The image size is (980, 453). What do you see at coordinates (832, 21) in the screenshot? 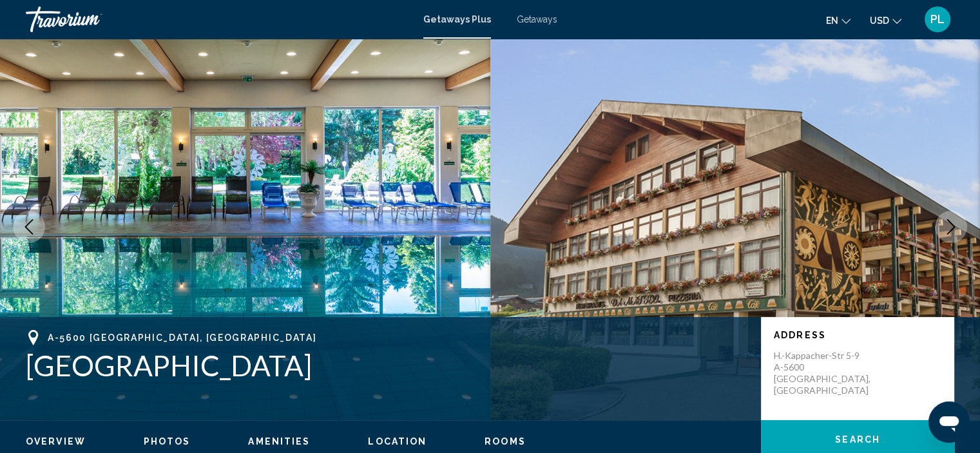
I see `span: en` at bounding box center [832, 21].